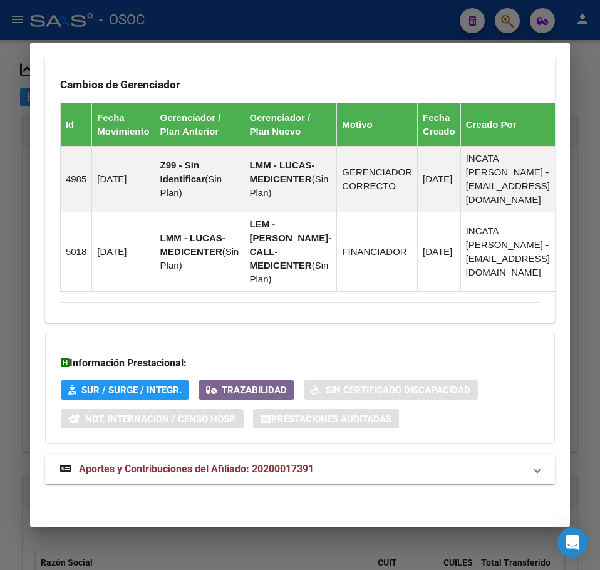 Image resolution: width=600 pixels, height=570 pixels. What do you see at coordinates (160, 419) in the screenshot?
I see `span: Not. Internacion / Censo Hosp.` at bounding box center [160, 419].